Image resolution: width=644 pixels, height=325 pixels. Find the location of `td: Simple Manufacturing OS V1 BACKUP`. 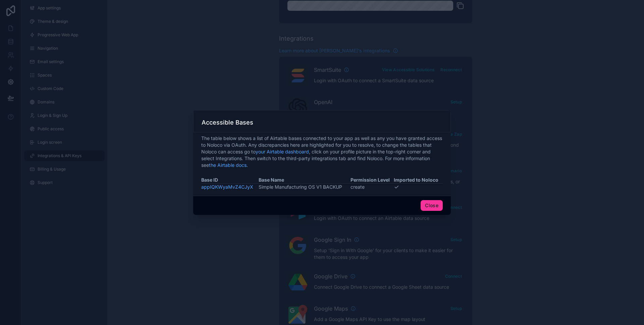

td: Simple Manufacturing OS V1 BACKUP is located at coordinates (304, 187).